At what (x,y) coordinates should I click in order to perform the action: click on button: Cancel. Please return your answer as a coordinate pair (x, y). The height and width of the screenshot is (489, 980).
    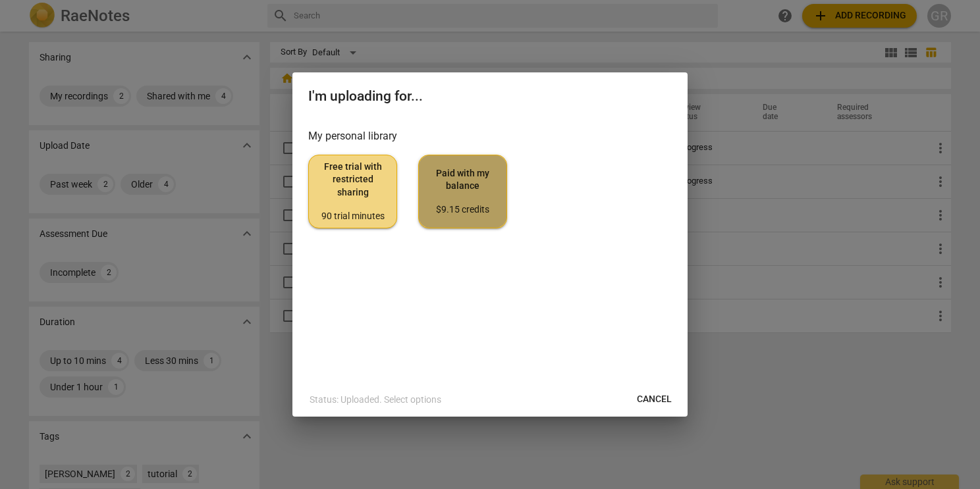
    Looking at the image, I should click on (654, 399).